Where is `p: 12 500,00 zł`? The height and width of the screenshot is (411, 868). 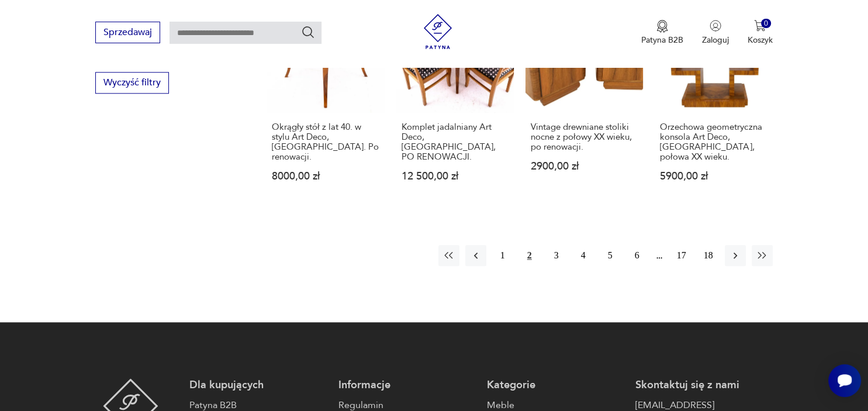 p: 12 500,00 zł is located at coordinates (455, 176).